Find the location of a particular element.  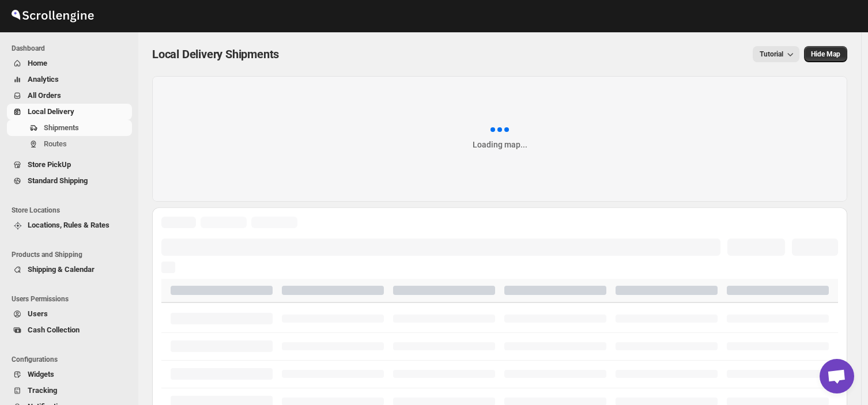

span: Store PickUp is located at coordinates (49, 164).